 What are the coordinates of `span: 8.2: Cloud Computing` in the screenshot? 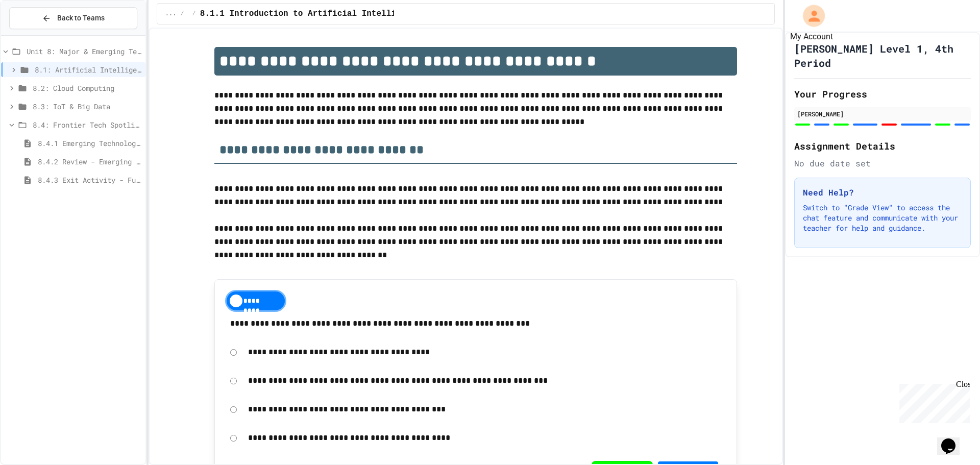 It's located at (87, 87).